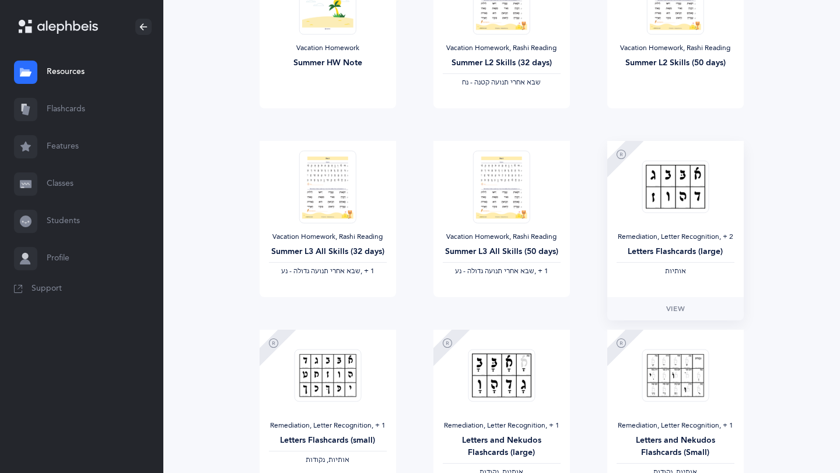 This screenshot has width=840, height=473. Describe the element at coordinates (328, 63) in the screenshot. I see `div: Summer HW Note` at that location.